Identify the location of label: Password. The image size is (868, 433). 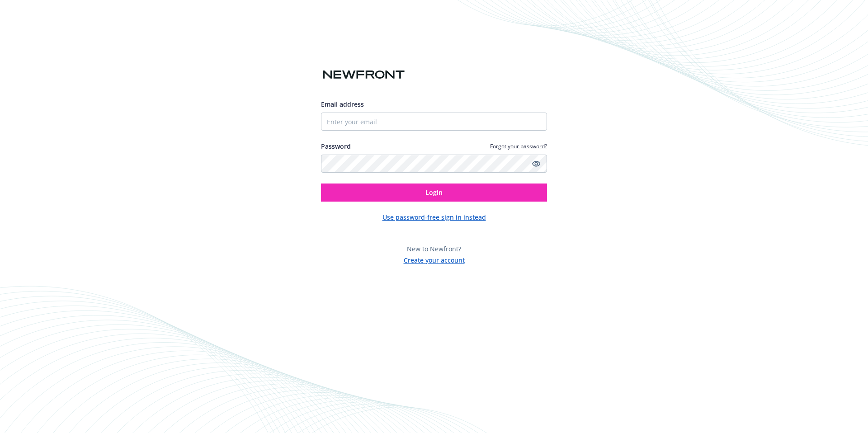
(336, 146).